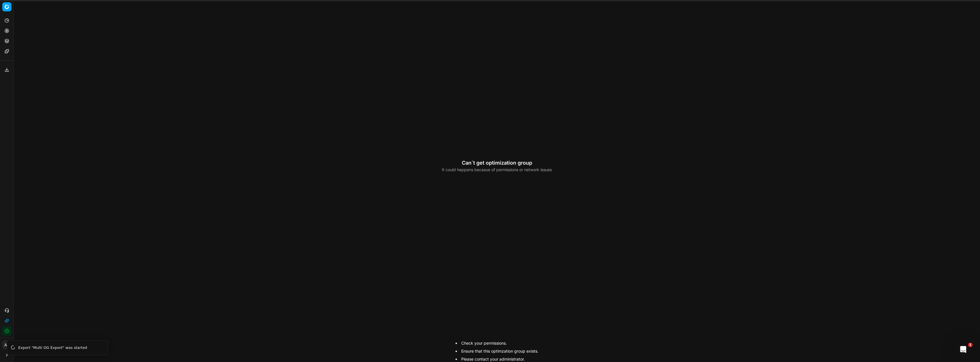  What do you see at coordinates (7, 345) in the screenshot?
I see `button: AB` at bounding box center [7, 345].